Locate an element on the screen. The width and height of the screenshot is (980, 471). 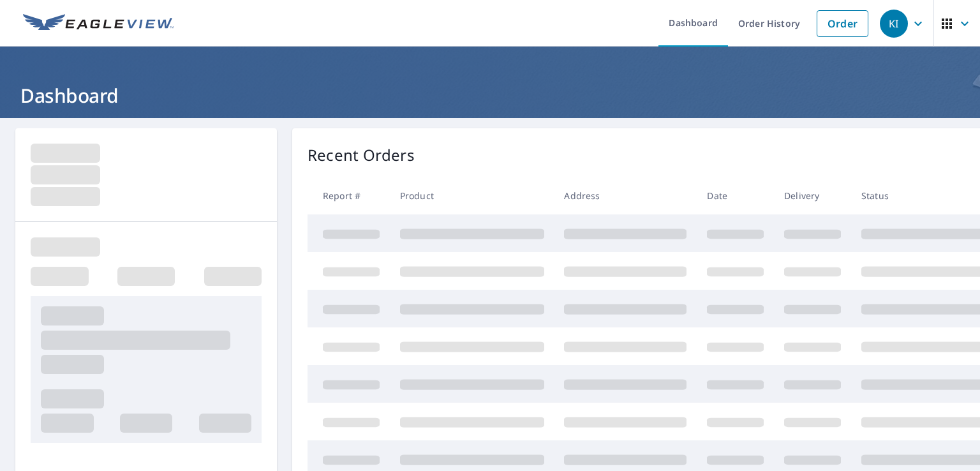
th: Product is located at coordinates (472, 196).